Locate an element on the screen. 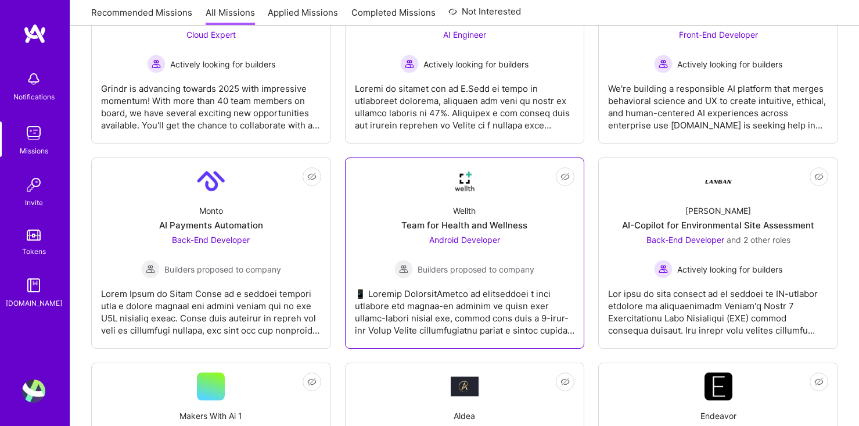  div: Wellth is located at coordinates (464, 210).